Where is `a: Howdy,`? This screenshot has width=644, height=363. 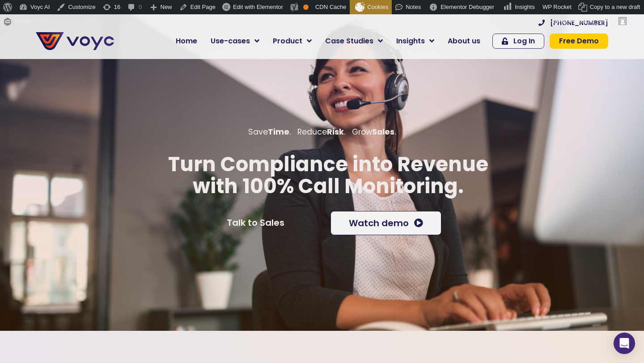 a: Howdy, is located at coordinates (588, 22).